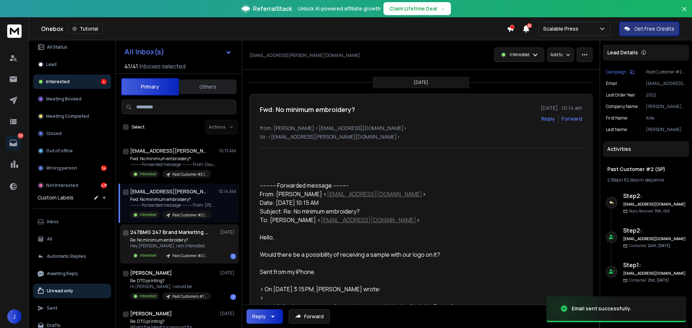  I want to click on p: Reply Received, so click(649, 211).